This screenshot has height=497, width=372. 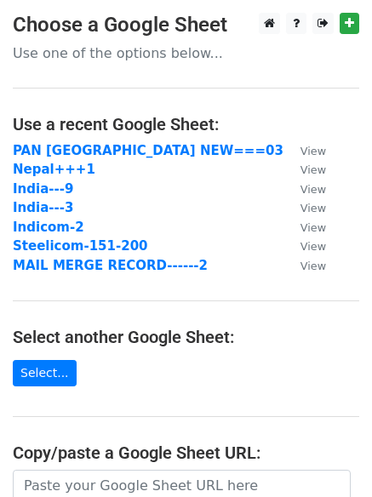 What do you see at coordinates (80, 246) in the screenshot?
I see `a: Steelicom-151-200` at bounding box center [80, 246].